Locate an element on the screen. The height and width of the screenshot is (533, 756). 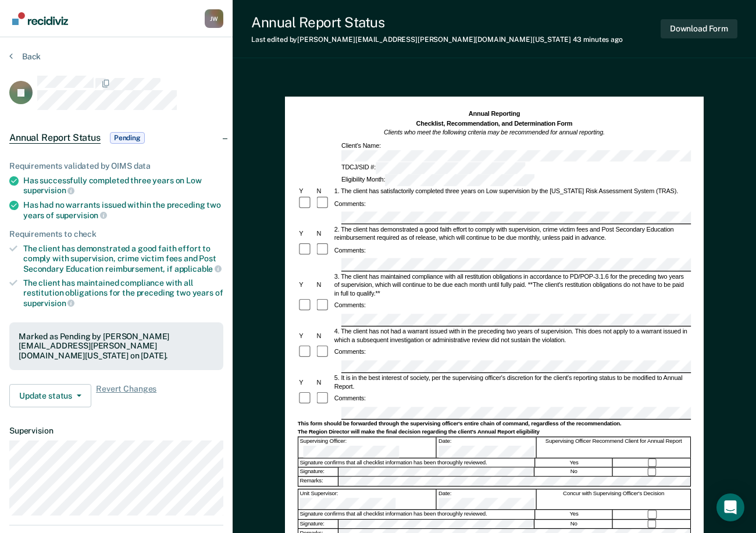
img: Recidiviz is located at coordinates (41, 18).